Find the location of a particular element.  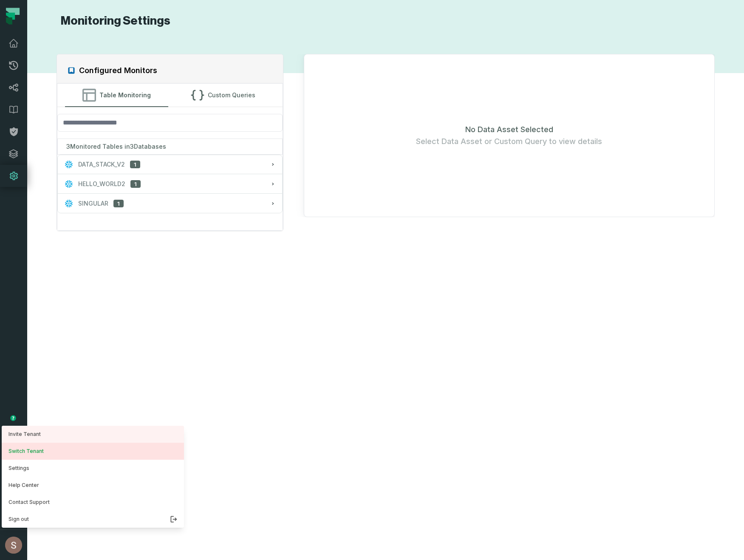

div: 3 Monitored Tables in 3 Databases is located at coordinates (170, 146).